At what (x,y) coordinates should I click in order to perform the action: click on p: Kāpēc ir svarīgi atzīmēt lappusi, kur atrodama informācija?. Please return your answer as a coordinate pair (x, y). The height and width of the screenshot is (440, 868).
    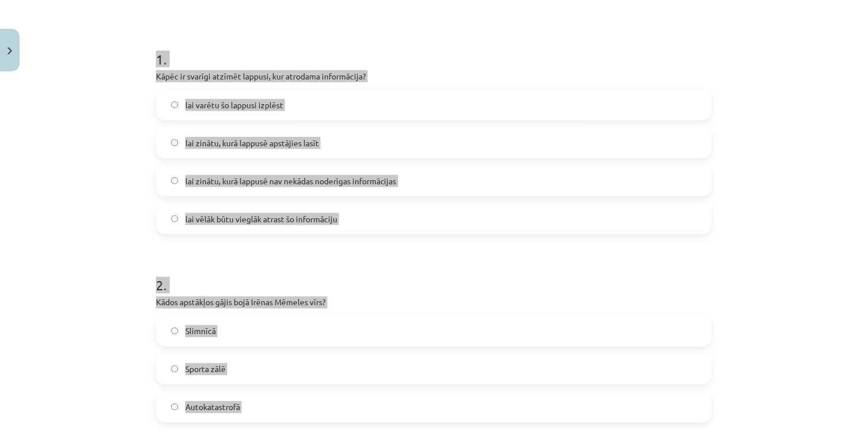
    Looking at the image, I should click on (434, 76).